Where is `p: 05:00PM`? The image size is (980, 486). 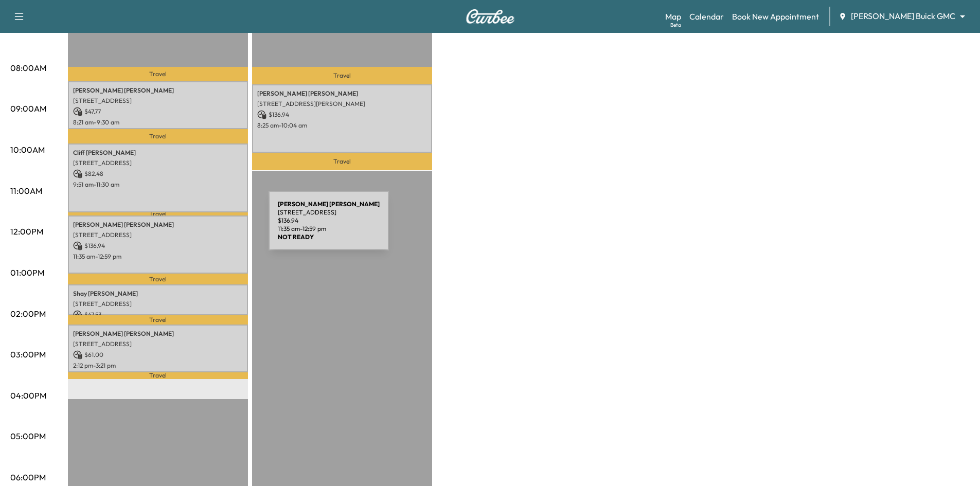 p: 05:00PM is located at coordinates (28, 436).